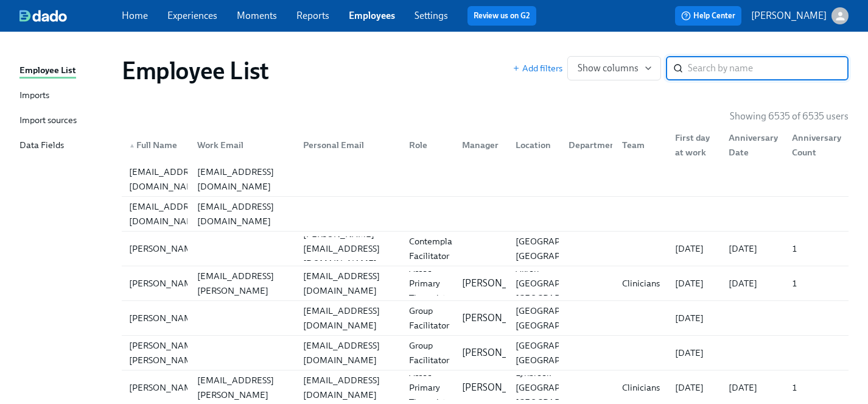  Describe the element at coordinates (708, 16) in the screenshot. I see `button: Help Center` at that location.